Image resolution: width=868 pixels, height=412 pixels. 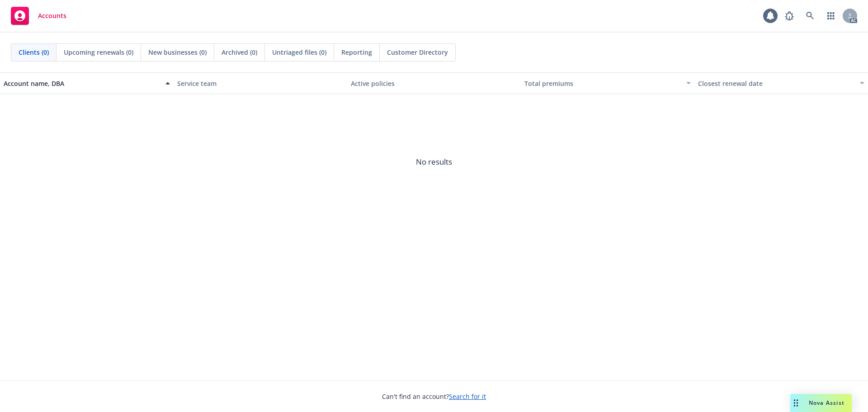 I want to click on div: Closest renewal date, so click(x=777, y=84).